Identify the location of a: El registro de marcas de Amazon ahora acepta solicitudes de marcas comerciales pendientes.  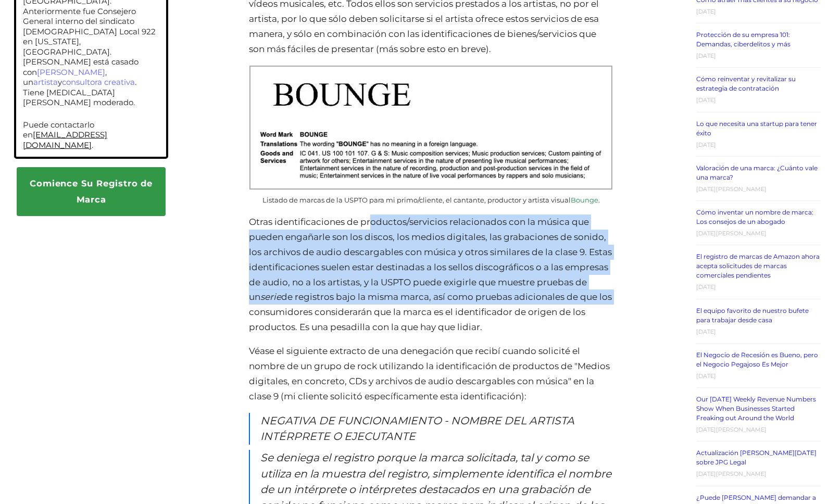
(758, 265).